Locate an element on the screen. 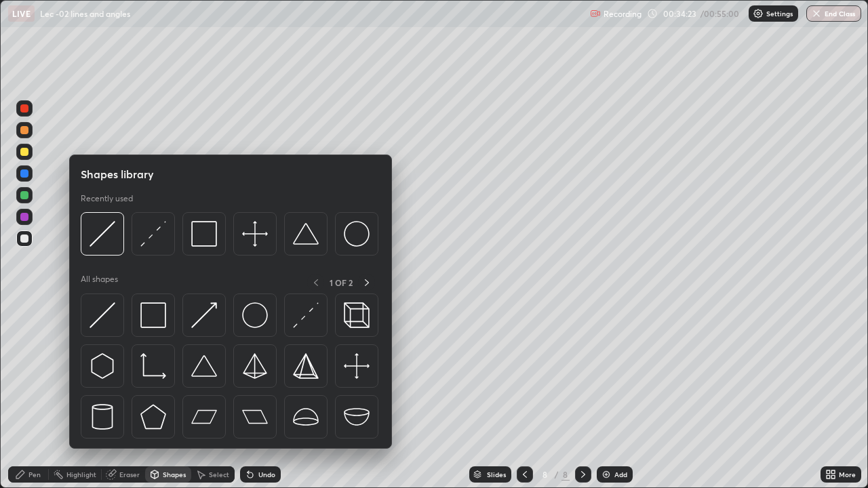 This screenshot has width=868, height=488. p: 1 OF 2 is located at coordinates (341, 283).